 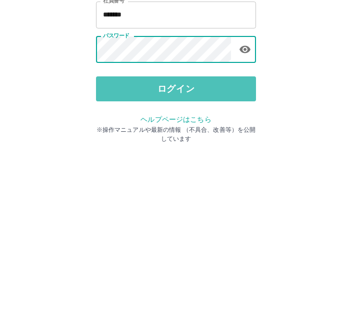 What do you see at coordinates (175, 216) in the screenshot?
I see `a: ヘルプページはこちら` at bounding box center [175, 216].